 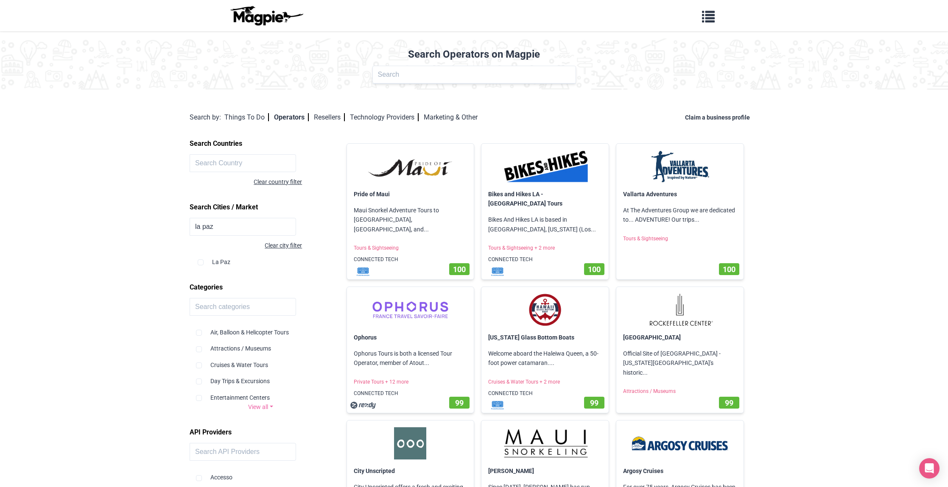 I want to click on img: Ophorus logo, so click(x=411, y=310).